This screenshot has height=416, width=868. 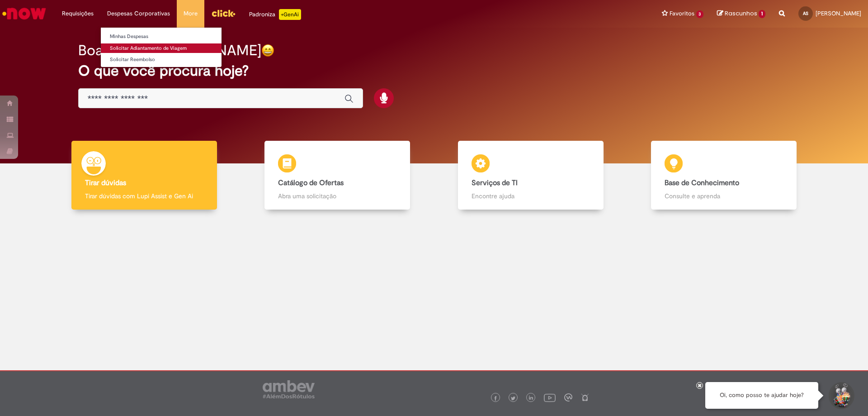 What do you see at coordinates (531, 175) in the screenshot?
I see `a: Serviços de TI Encontre ajuda` at bounding box center [531, 175].